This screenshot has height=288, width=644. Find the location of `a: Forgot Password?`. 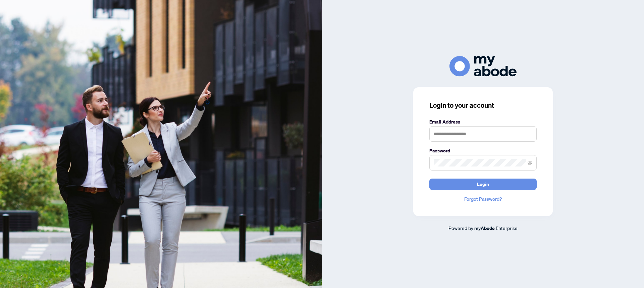

a: Forgot Password? is located at coordinates (483, 199).